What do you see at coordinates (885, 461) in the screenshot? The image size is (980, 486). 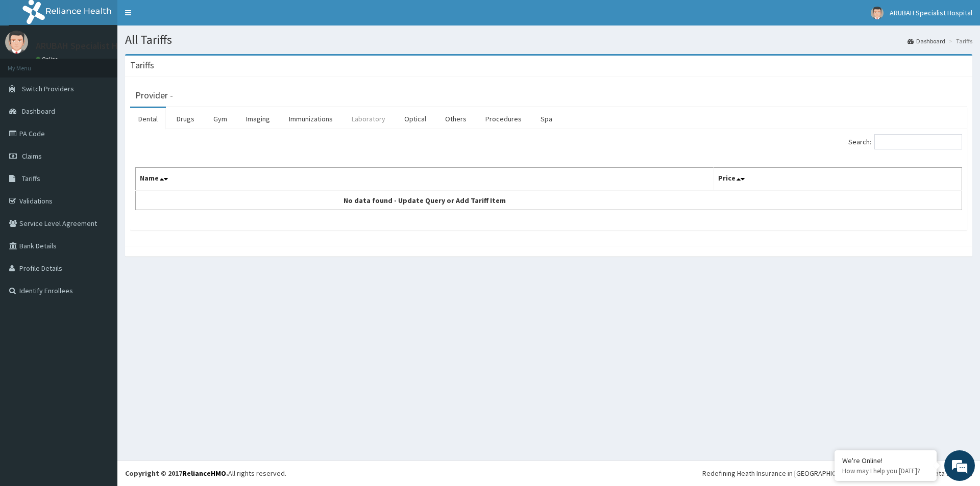 I see `div: We're Online!` at bounding box center [885, 461].